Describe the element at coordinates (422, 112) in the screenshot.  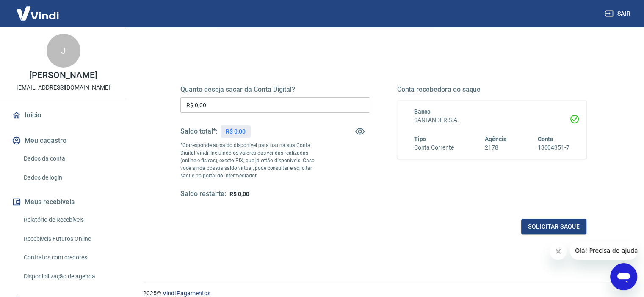
I see `span: Banco` at that location.